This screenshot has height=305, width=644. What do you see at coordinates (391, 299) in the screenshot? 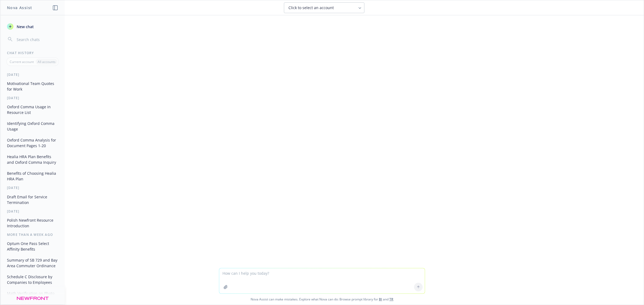
I see `a: TR` at bounding box center [391, 299].